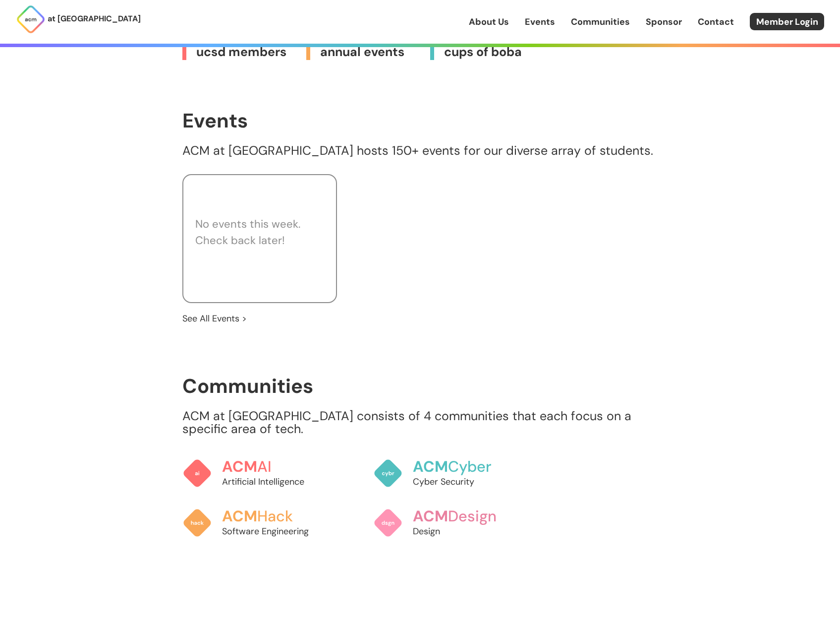 The height and width of the screenshot is (631, 840). Describe the element at coordinates (445, 473) in the screenshot. I see `a: ACMCyberCyber Security` at that location.